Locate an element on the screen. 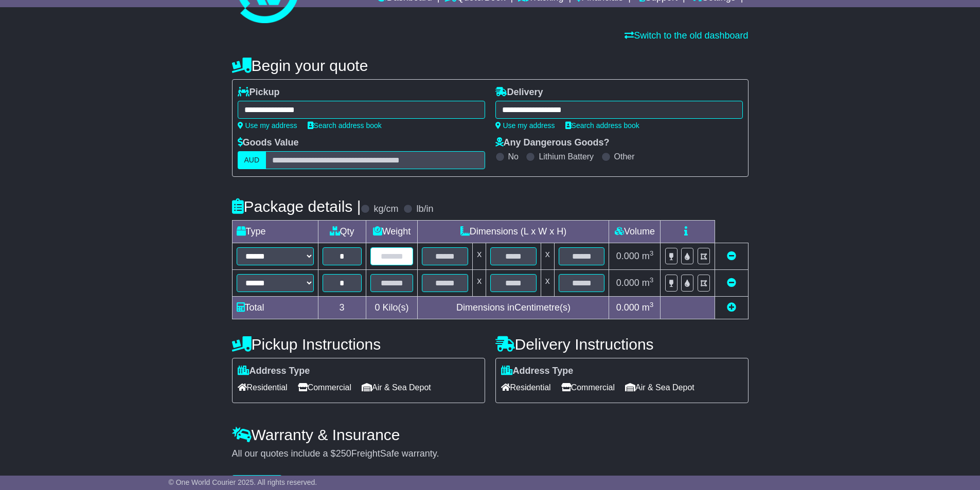  h4: Pickup Instructions is located at coordinates (359, 344).